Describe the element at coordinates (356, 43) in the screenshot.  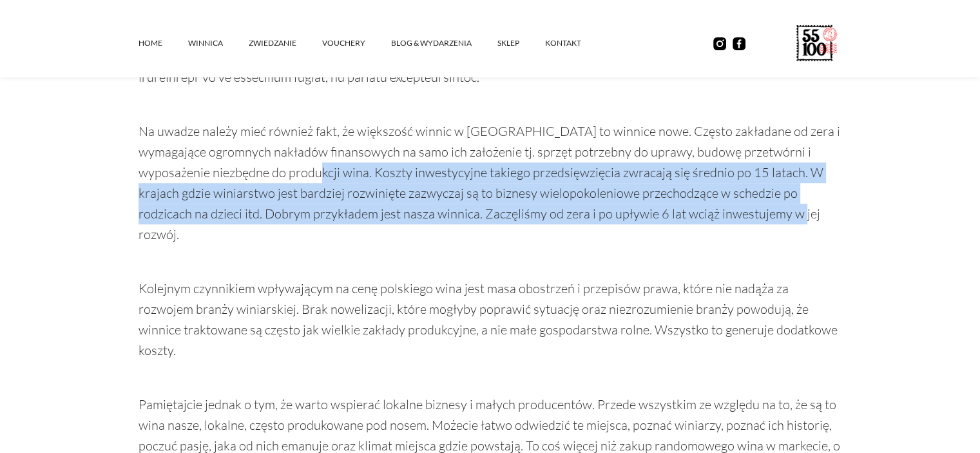
I see `a: vouchery` at that location.